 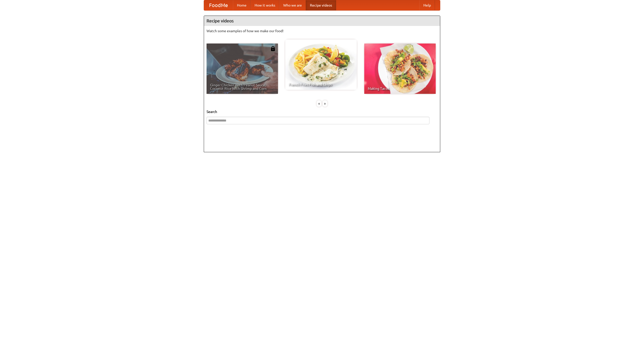 I want to click on a: FoodMe, so click(x=218, y=5).